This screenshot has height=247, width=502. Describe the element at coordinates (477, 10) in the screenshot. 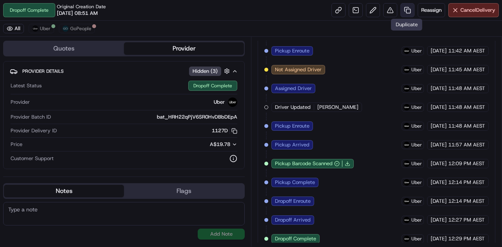

I see `span: Cancel Delivery` at that location.